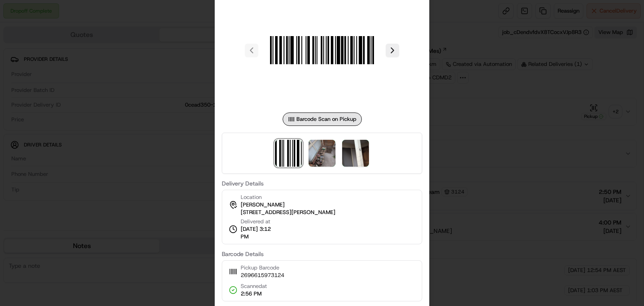 The height and width of the screenshot is (306, 644). Describe the element at coordinates (289, 153) in the screenshot. I see `img: barcode_scan_on_pickup image` at that location.